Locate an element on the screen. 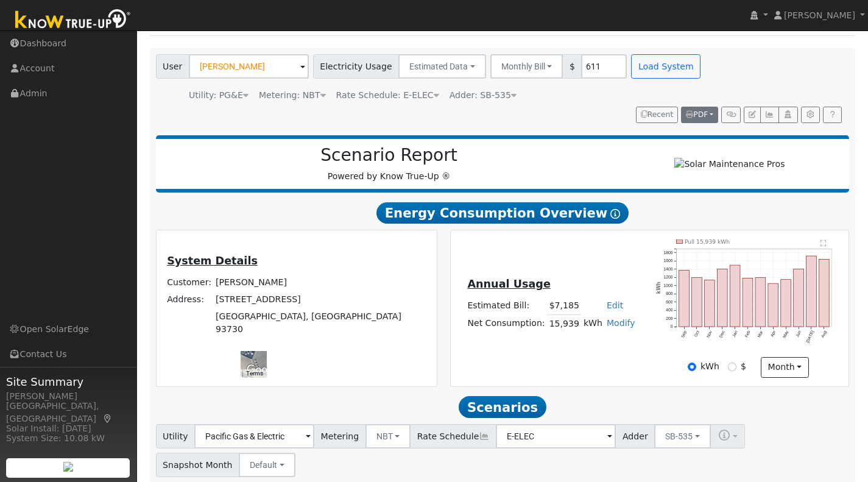 Image resolution: width=868 pixels, height=482 pixels. button: NBT is located at coordinates (388, 436).